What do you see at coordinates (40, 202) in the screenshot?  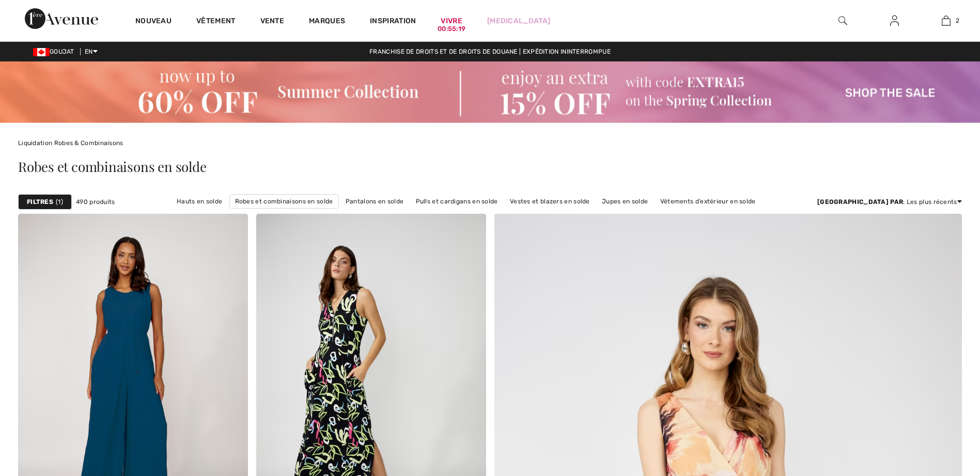 I see `strong: Filtres` at bounding box center [40, 202].